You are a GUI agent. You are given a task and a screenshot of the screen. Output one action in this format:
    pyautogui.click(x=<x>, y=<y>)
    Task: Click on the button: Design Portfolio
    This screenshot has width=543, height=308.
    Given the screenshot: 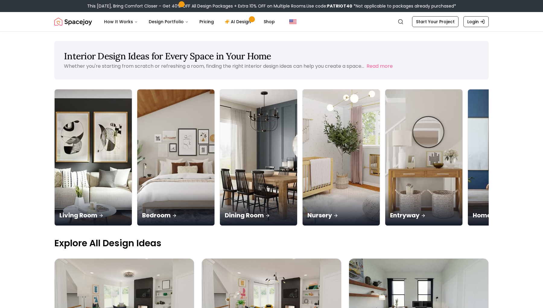 What is the action you would take?
    pyautogui.click(x=169, y=22)
    